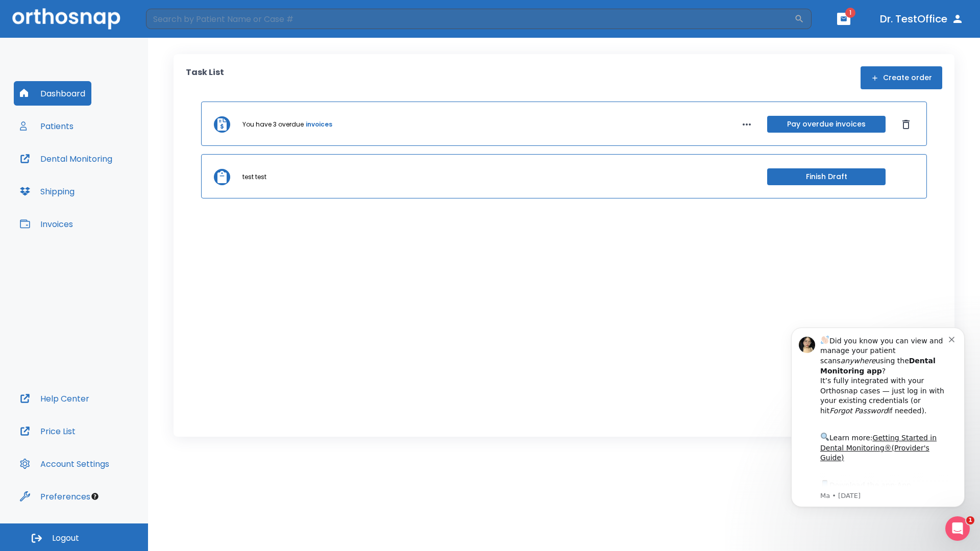 This screenshot has height=551, width=980. I want to click on a: Help Center, so click(55, 399).